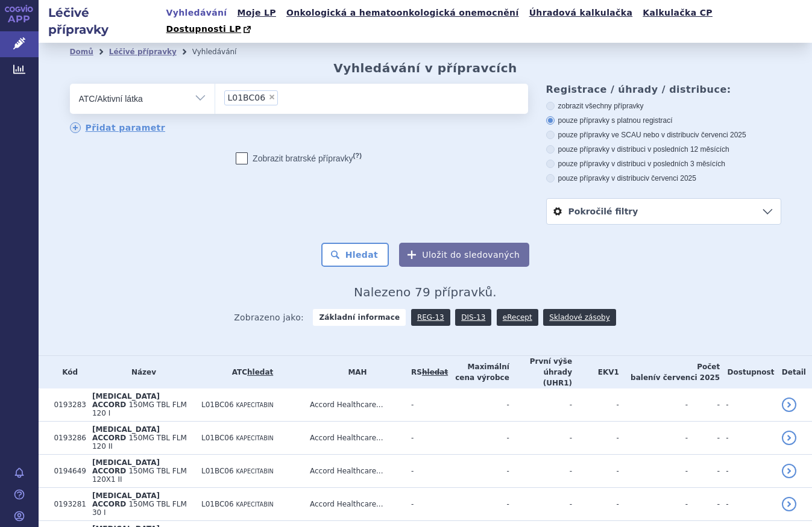 This screenshot has height=527, width=812. Describe the element at coordinates (663, 149) in the screenshot. I see `label: pouze přípravky v distribuci v posledních 12 měsících` at that location.